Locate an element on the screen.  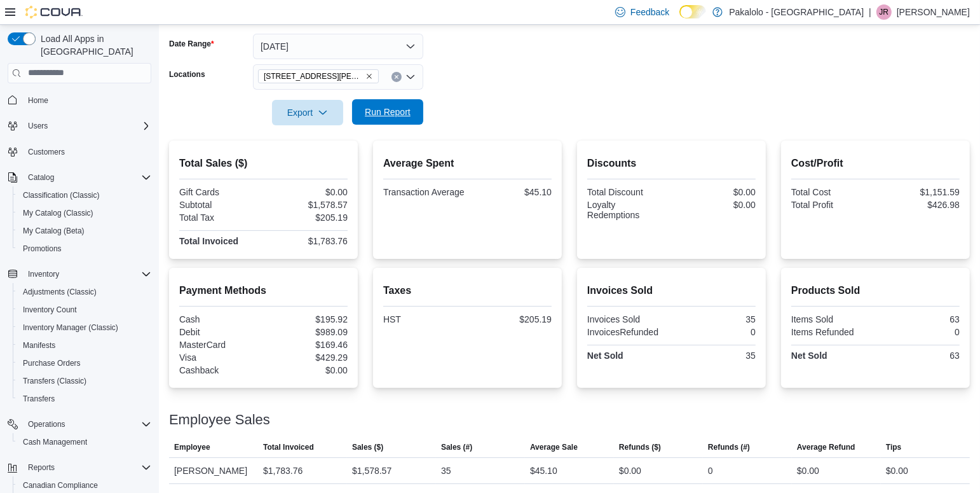
span: Customers is located at coordinates (46, 152).